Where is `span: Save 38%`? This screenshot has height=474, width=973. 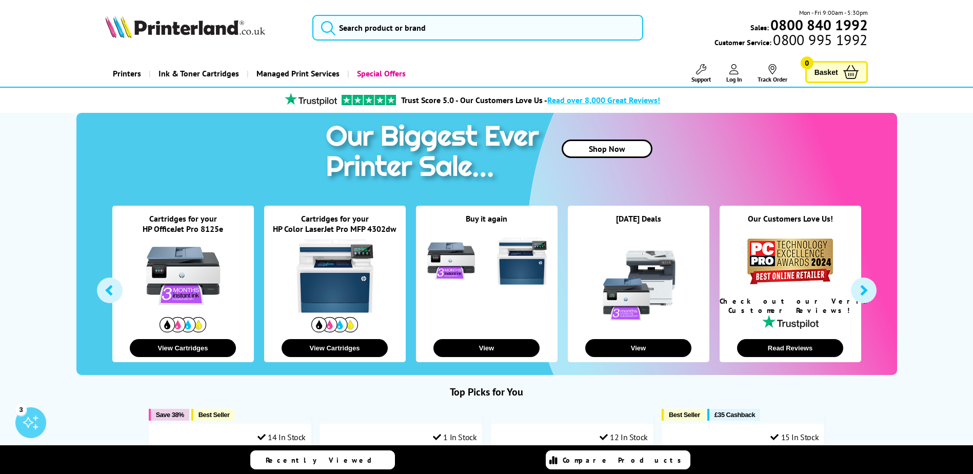 span: Save 38% is located at coordinates (170, 414).